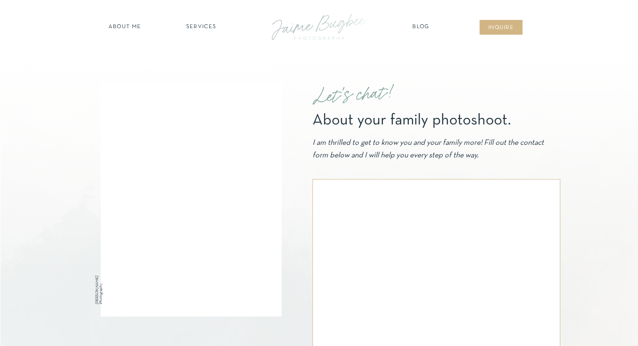 The height and width of the screenshot is (346, 638). Describe the element at coordinates (201, 27) in the screenshot. I see `a: SERVICES` at that location.